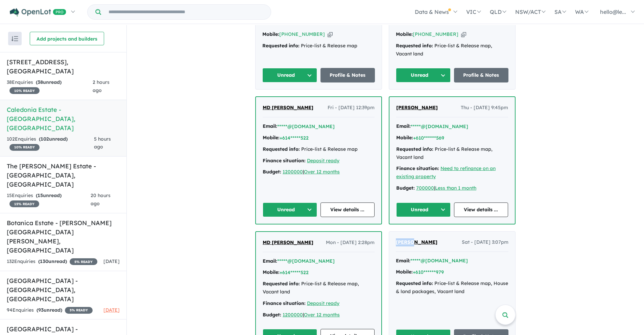 The width and height of the screenshot is (644, 335). I want to click on u: 700000, so click(425, 188).